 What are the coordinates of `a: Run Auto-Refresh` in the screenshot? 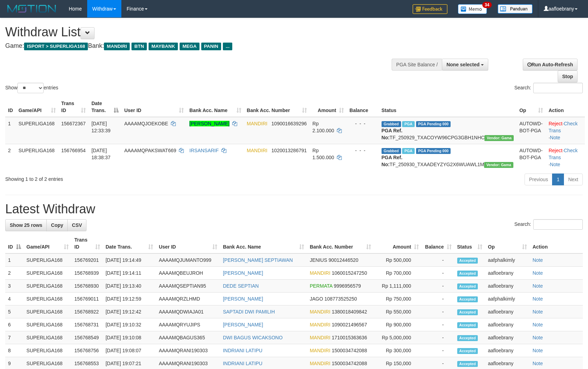 It's located at (550, 65).